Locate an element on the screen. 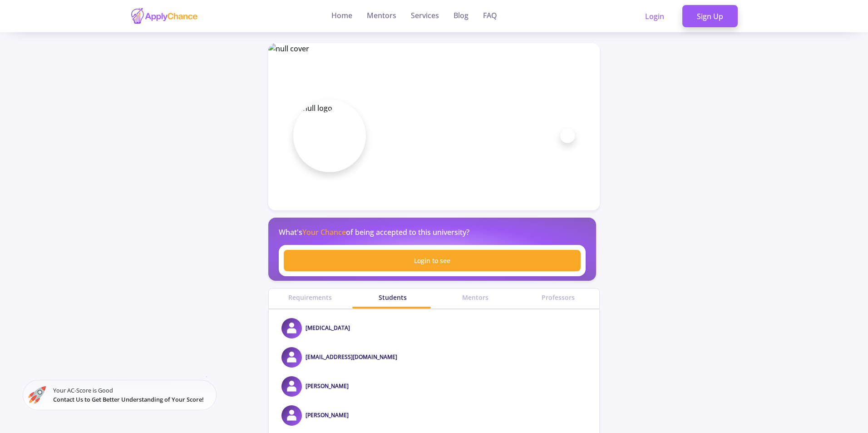  img: null logo is located at coordinates (314, 108).